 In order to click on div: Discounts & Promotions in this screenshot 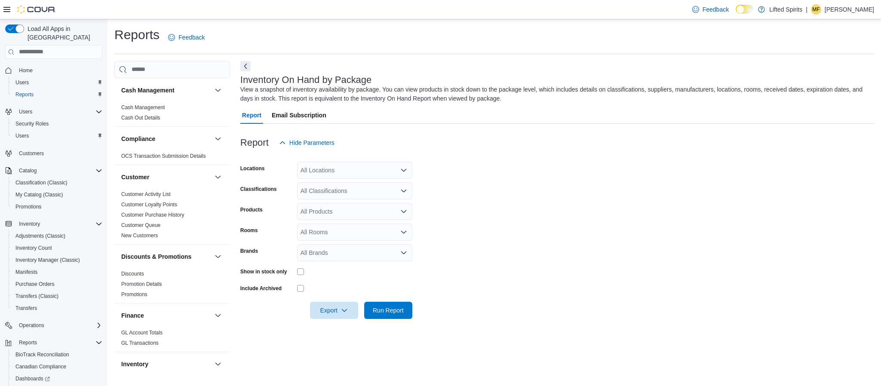, I will do `click(172, 286)`.